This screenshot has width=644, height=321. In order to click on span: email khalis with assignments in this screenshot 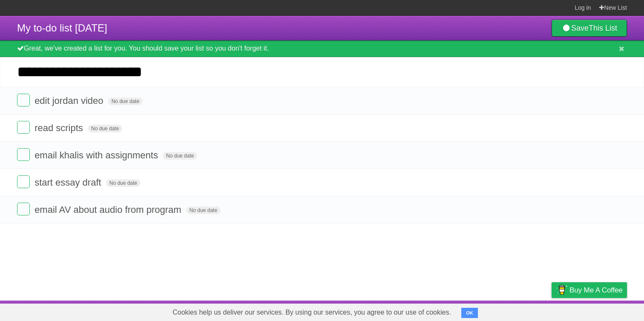, I will do `click(97, 155)`.